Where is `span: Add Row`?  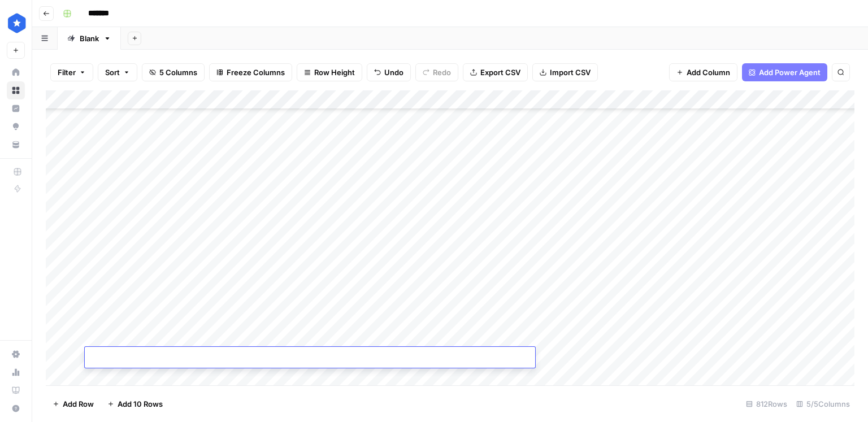 span: Add Row is located at coordinates (78, 404).